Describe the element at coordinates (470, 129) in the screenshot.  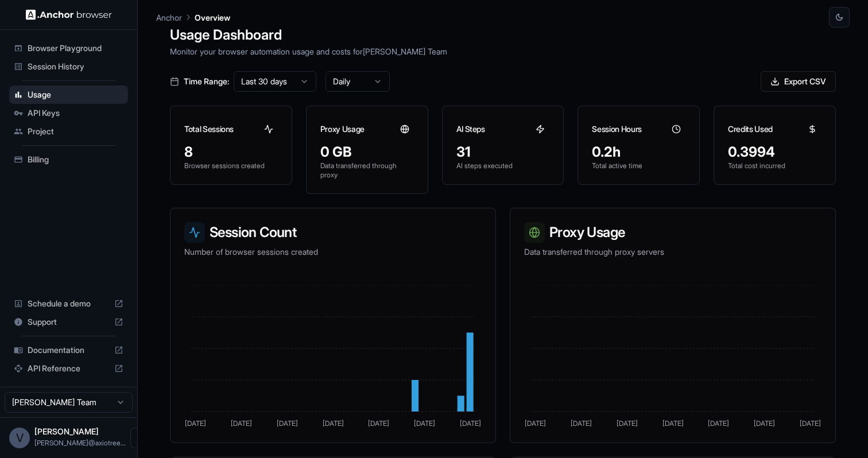
I see `h3: AI Steps` at that location.